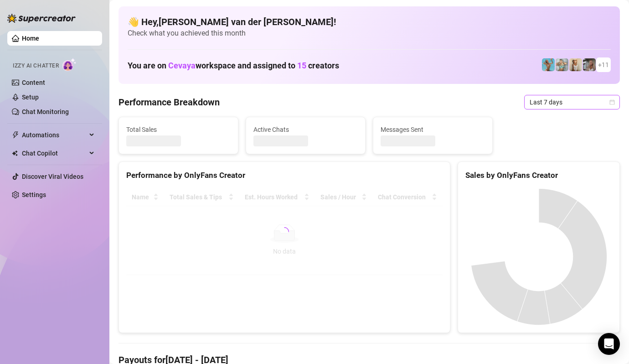 Image resolution: width=629 pixels, height=364 pixels. What do you see at coordinates (369, 33) in the screenshot?
I see `span: Check what you achieved this month` at bounding box center [369, 33].